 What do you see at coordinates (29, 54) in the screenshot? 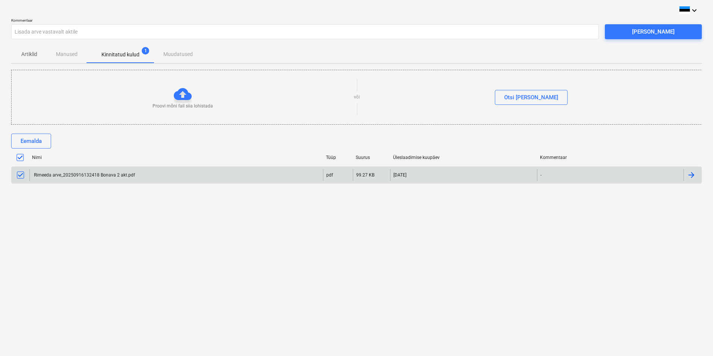
I see `p: Artiklid` at bounding box center [29, 54].